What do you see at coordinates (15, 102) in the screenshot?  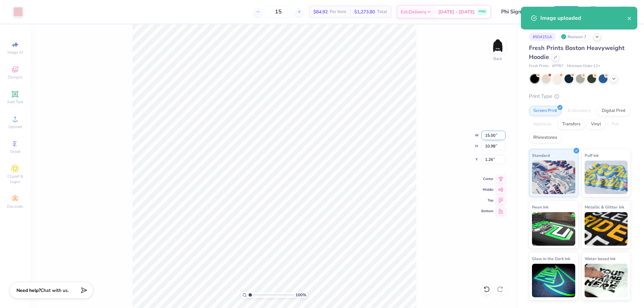 I see `span: Add Text` at bounding box center [15, 102].